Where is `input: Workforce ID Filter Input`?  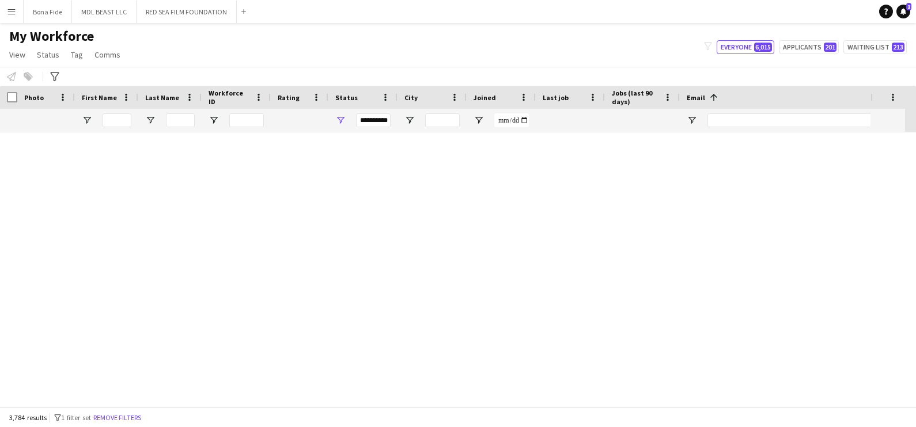
input: Workforce ID Filter Input is located at coordinates (247, 120).